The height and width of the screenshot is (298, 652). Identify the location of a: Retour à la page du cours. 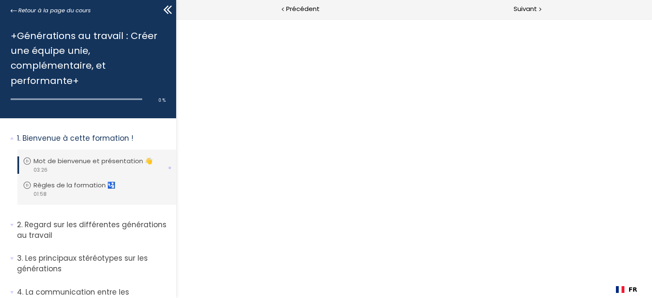
(51, 11).